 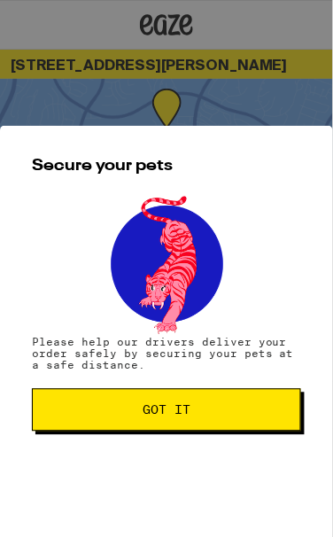 What do you see at coordinates (166, 353) in the screenshot?
I see `p: Please help our drivers deliver your order safely by securing your pets at a safe distance.` at bounding box center [166, 353].